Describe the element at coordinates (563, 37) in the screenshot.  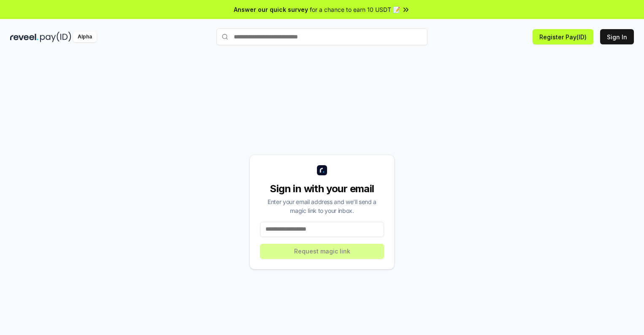
I see `button: Register Pay(ID)` at that location.